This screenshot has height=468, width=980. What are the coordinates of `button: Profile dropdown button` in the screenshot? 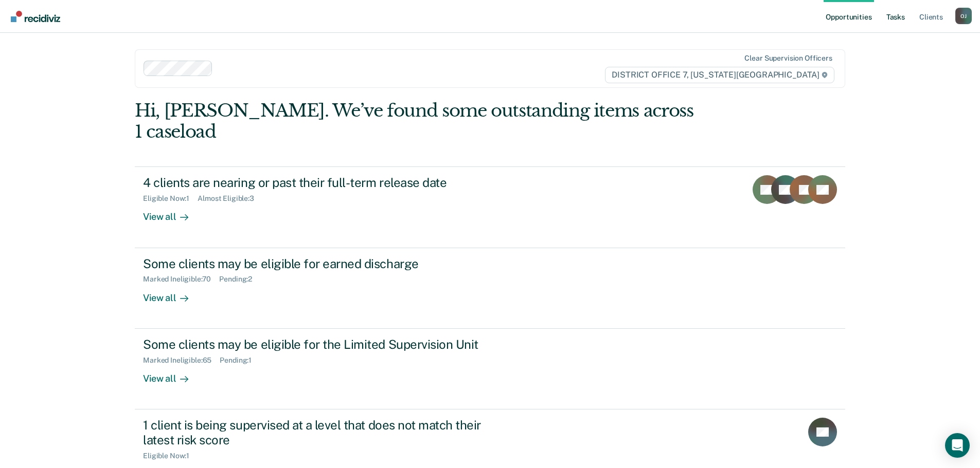 It's located at (963, 16).